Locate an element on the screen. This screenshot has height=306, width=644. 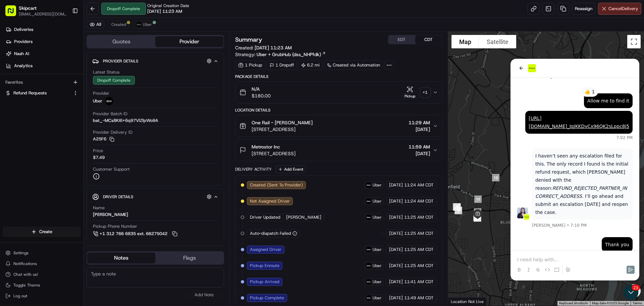
span: $7.49 is located at coordinates (99, 158).